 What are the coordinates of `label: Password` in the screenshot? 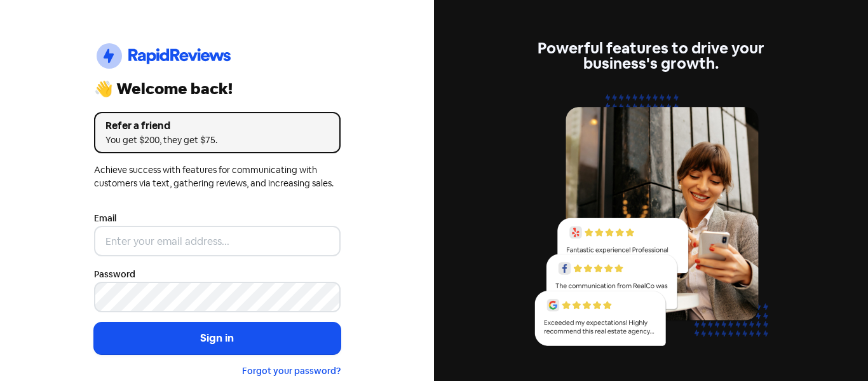 It's located at (114, 274).